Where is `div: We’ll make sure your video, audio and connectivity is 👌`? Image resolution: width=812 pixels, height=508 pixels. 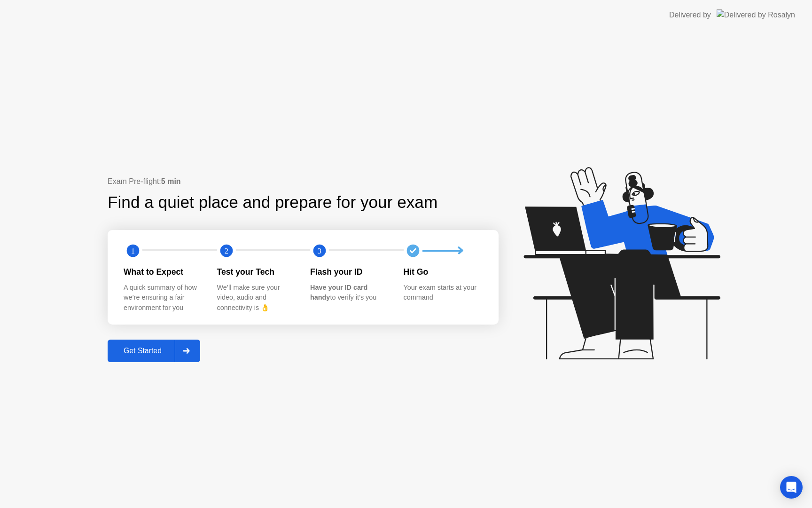 div: We’ll make sure your video, audio and connectivity is 👌 is located at coordinates (256, 297).